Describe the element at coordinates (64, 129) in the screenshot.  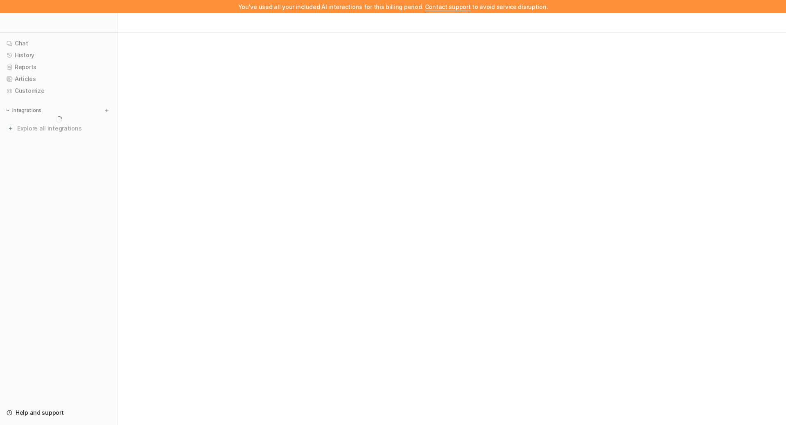
I see `span: Explore all integrations` at that location.